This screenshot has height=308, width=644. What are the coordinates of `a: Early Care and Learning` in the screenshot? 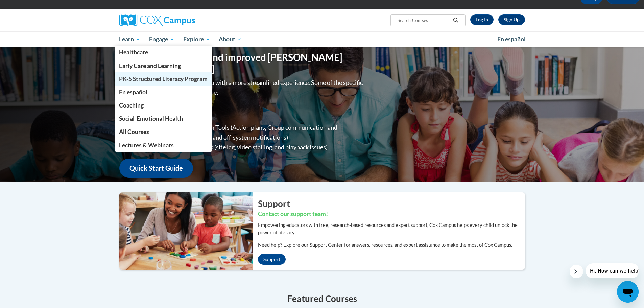 It's located at (163, 65).